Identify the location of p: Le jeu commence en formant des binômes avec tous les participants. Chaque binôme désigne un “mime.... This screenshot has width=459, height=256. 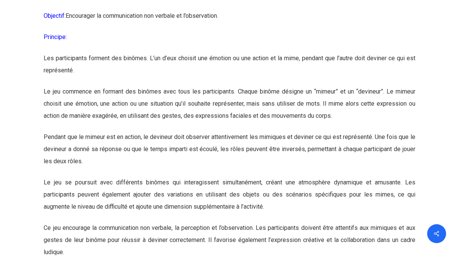
(229, 108).